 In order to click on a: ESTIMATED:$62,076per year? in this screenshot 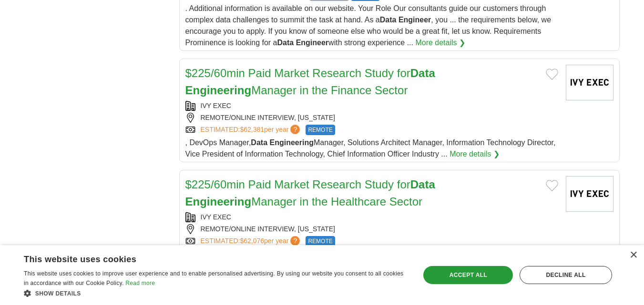, I will do `click(251, 241)`.